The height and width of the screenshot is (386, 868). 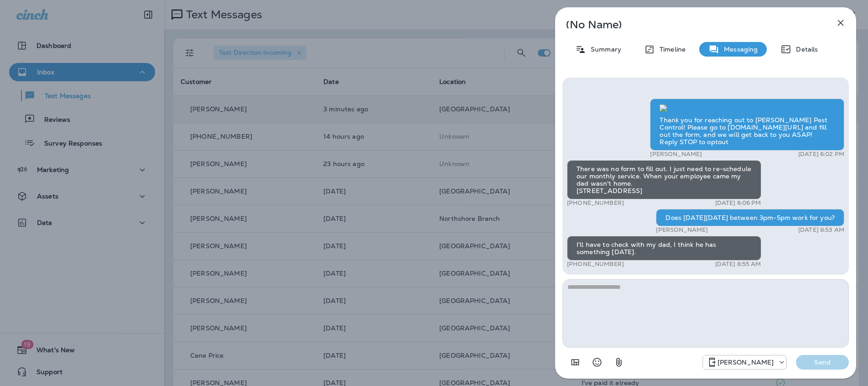 What do you see at coordinates (603, 49) in the screenshot?
I see `p: Summary` at bounding box center [603, 49].